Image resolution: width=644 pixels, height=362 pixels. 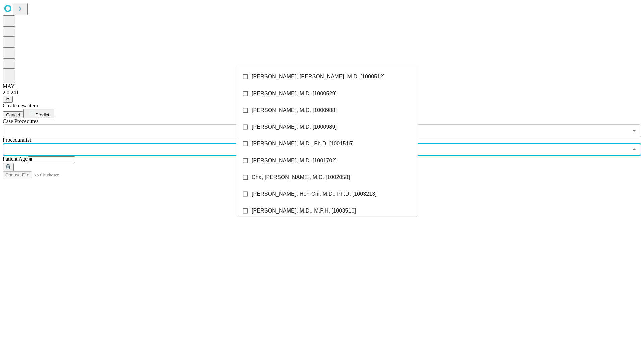 What do you see at coordinates (634, 131) in the screenshot?
I see `button: Open` at bounding box center [634, 131].